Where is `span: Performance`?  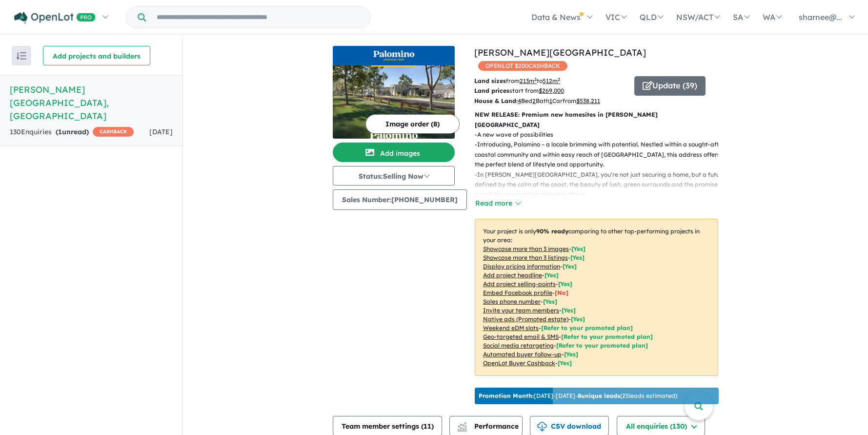
span: Performance is located at coordinates (488, 426).